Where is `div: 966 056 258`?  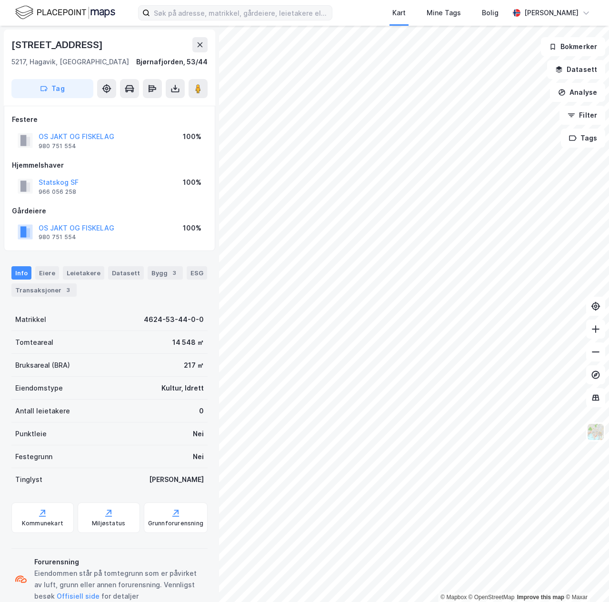 div: 966 056 258 is located at coordinates (57, 192).